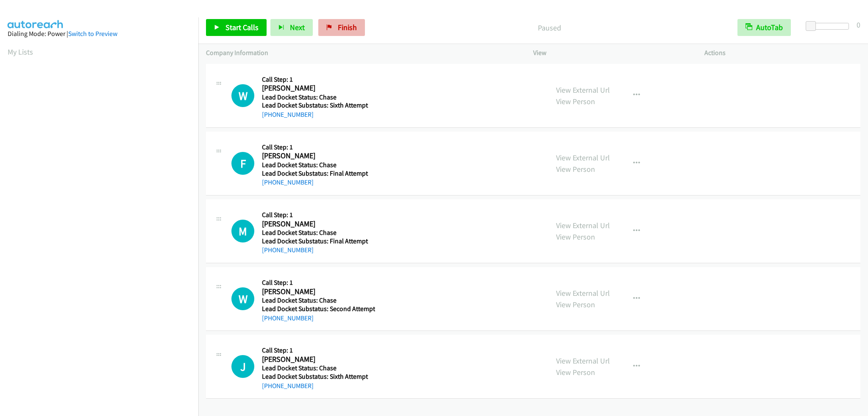 The height and width of the screenshot is (416, 868). What do you see at coordinates (764, 27) in the screenshot?
I see `button: AutoTab` at bounding box center [764, 27].